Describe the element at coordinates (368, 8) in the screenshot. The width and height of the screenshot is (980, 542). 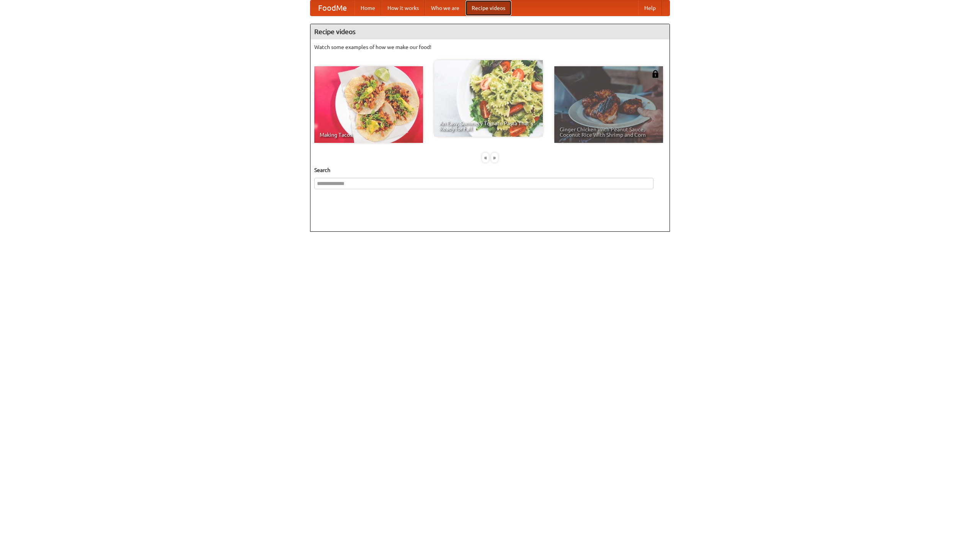
I see `a: Home` at that location.